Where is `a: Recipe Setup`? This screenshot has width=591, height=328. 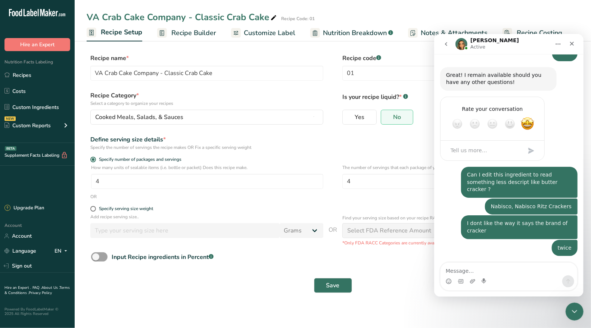 a: Recipe Setup is located at coordinates (114, 33).